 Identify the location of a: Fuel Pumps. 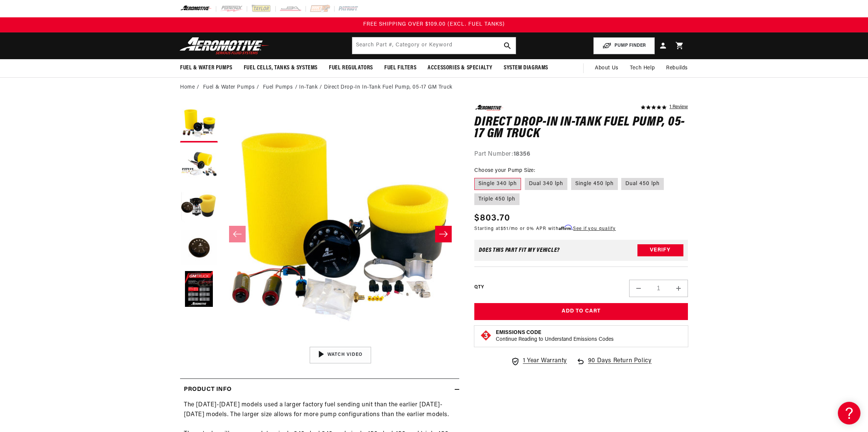
(278, 88).